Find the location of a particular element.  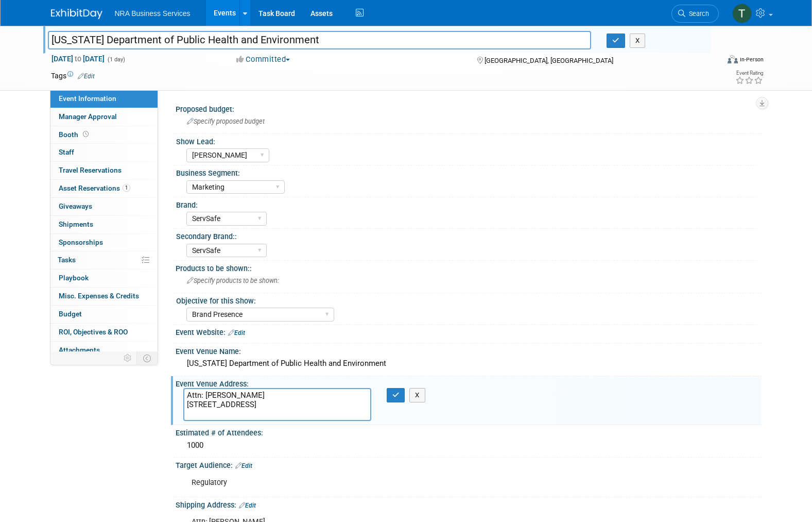

span: (1 day) is located at coordinates (116, 59).